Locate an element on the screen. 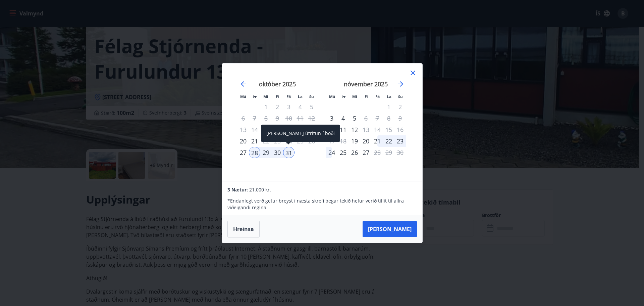  div: 25 is located at coordinates (343, 152).